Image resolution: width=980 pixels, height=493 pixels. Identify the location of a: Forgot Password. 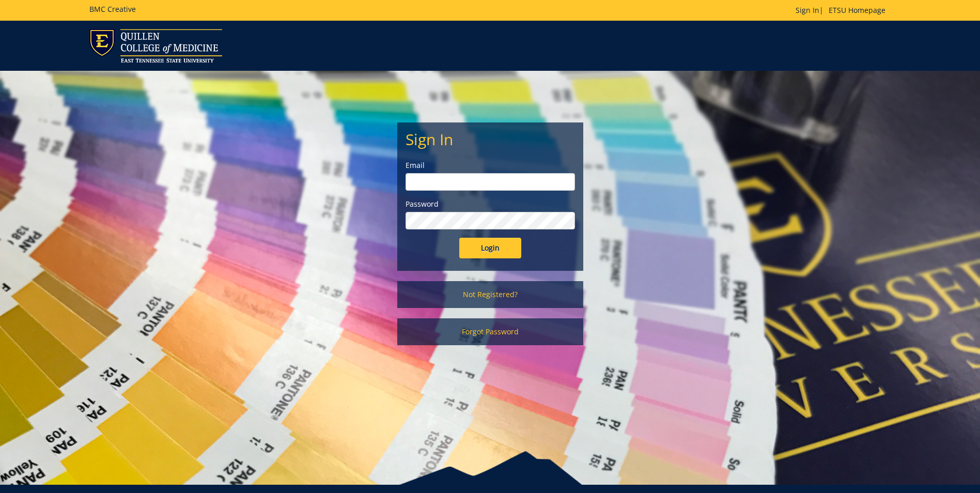
(491, 332).